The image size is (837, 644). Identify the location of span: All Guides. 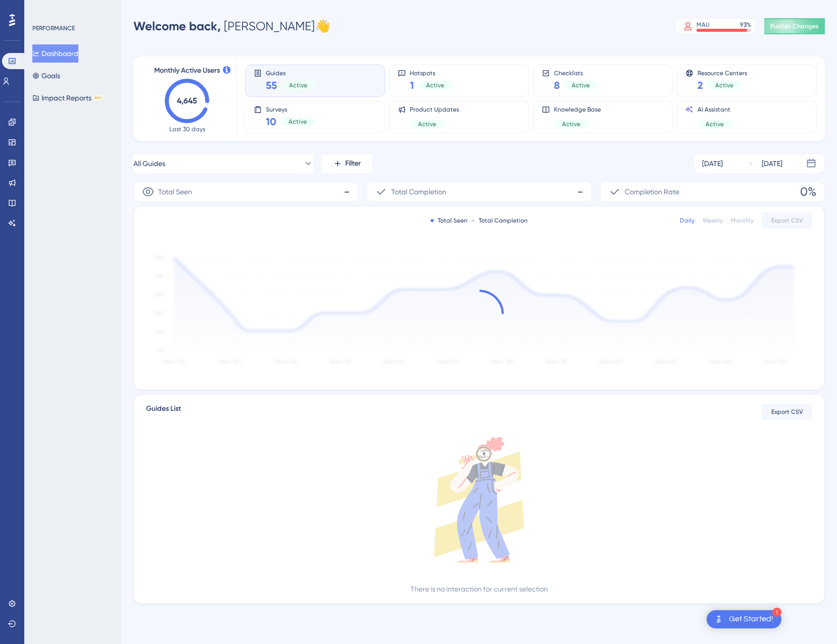
(149, 164).